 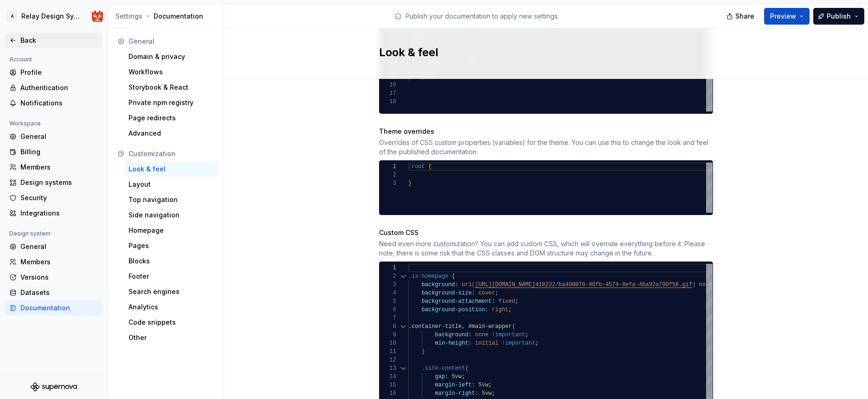 I want to click on div: General, so click(x=171, y=41).